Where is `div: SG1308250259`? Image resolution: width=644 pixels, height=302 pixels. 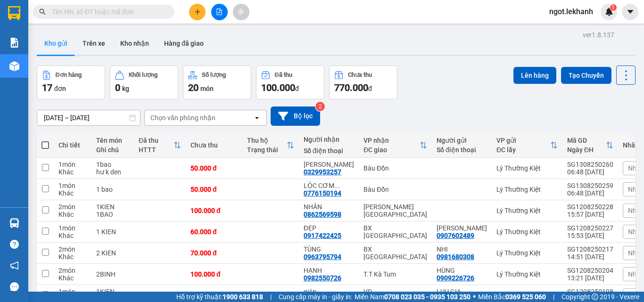 div: SG1308250259 is located at coordinates (591, 186).